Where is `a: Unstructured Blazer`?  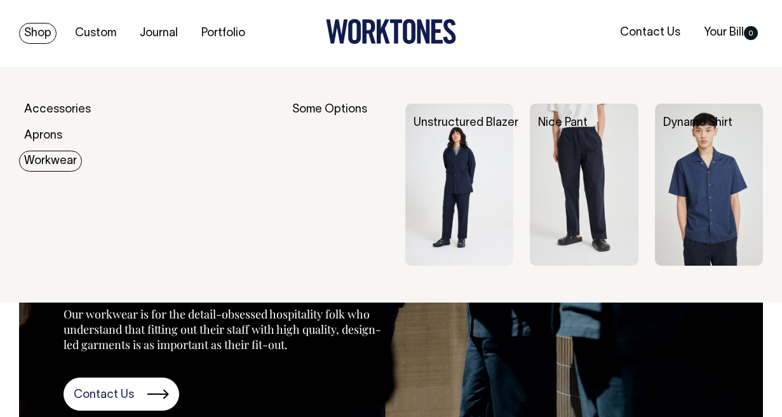
a: Unstructured Blazer is located at coordinates (466, 123).